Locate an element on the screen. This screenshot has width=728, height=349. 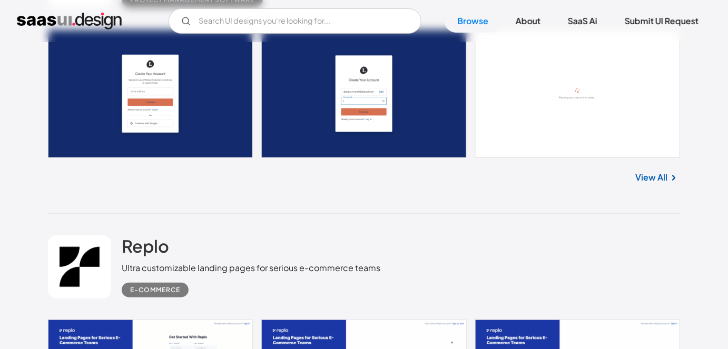
a: Replo is located at coordinates (145, 249).